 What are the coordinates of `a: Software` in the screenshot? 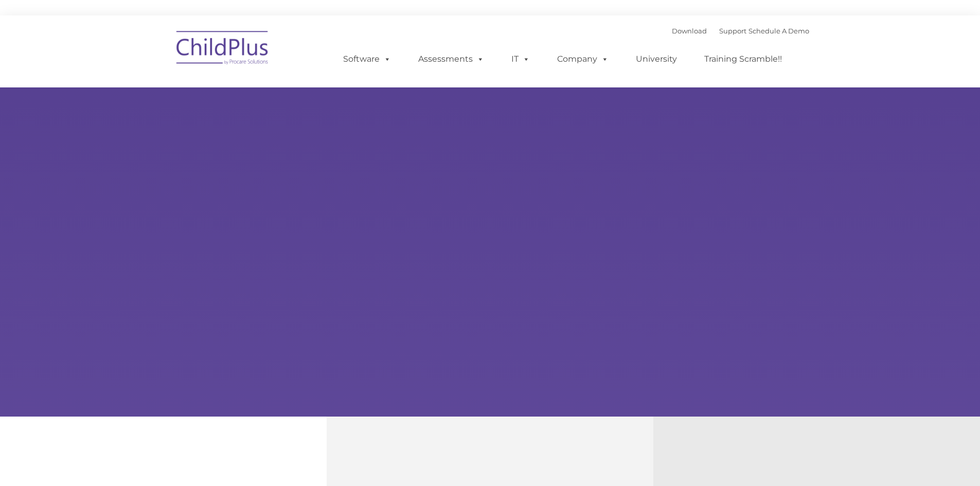 It's located at (367, 59).